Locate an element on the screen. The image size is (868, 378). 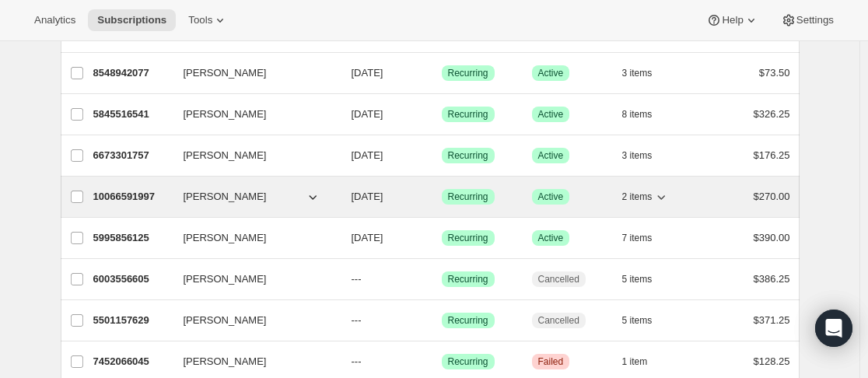
p: 8548942077 is located at coordinates (132, 73).